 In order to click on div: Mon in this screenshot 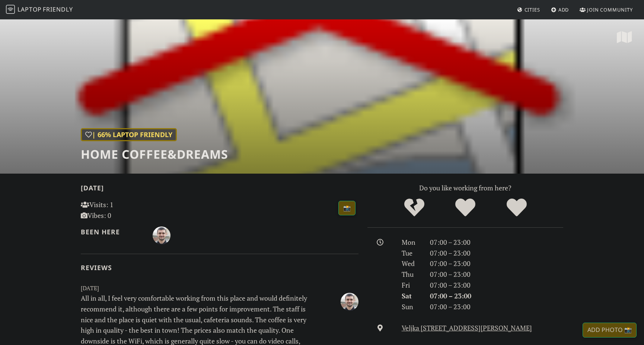, I will do `click(411, 242)`.